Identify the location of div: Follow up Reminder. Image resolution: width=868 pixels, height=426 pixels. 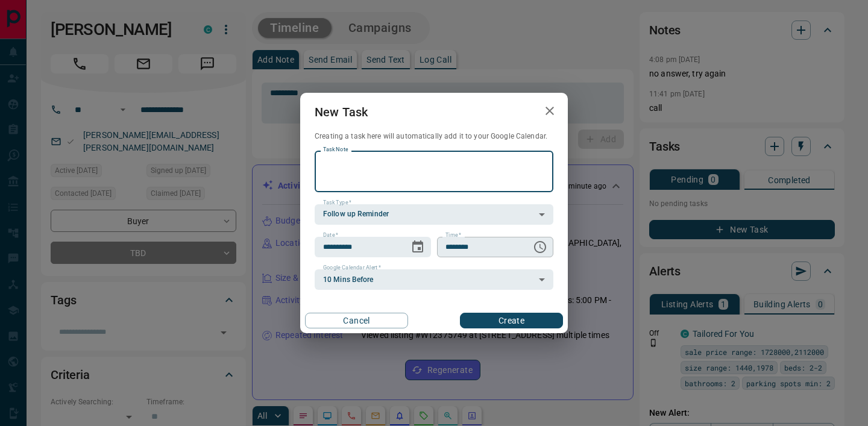
(434, 215).